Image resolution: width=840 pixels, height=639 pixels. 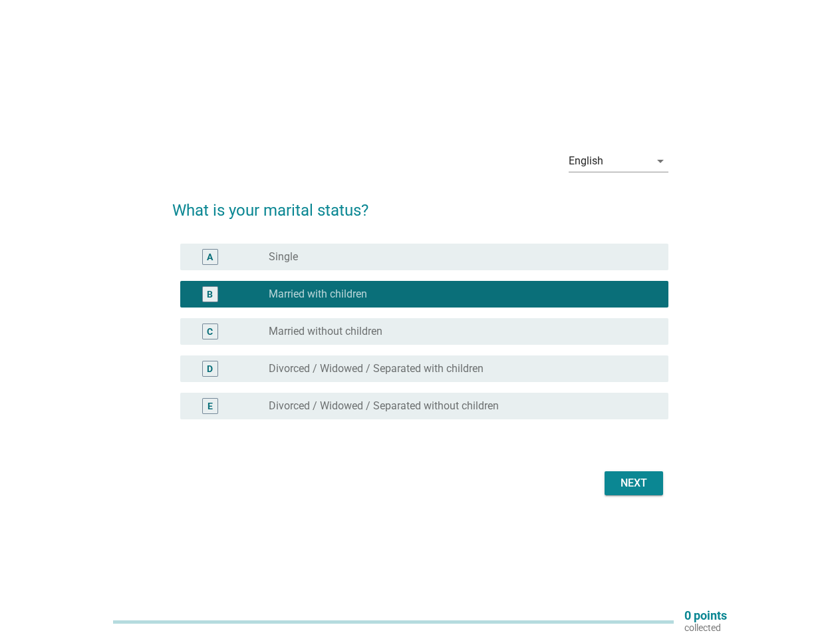 What do you see at coordinates (420, 204) in the screenshot?
I see `h2: What is your marital status?` at bounding box center [420, 204].